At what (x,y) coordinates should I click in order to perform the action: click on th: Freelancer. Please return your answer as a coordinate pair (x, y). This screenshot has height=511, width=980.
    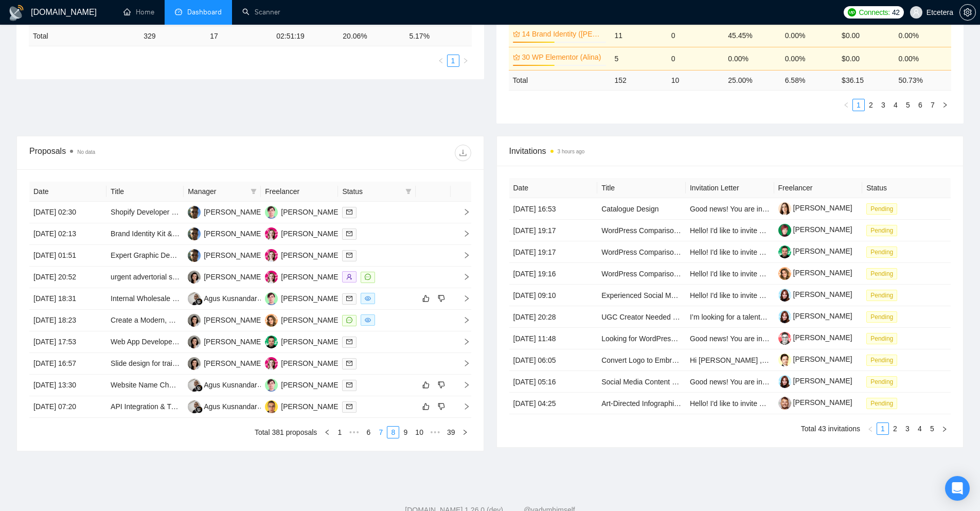
    Looking at the image, I should click on (299, 191).